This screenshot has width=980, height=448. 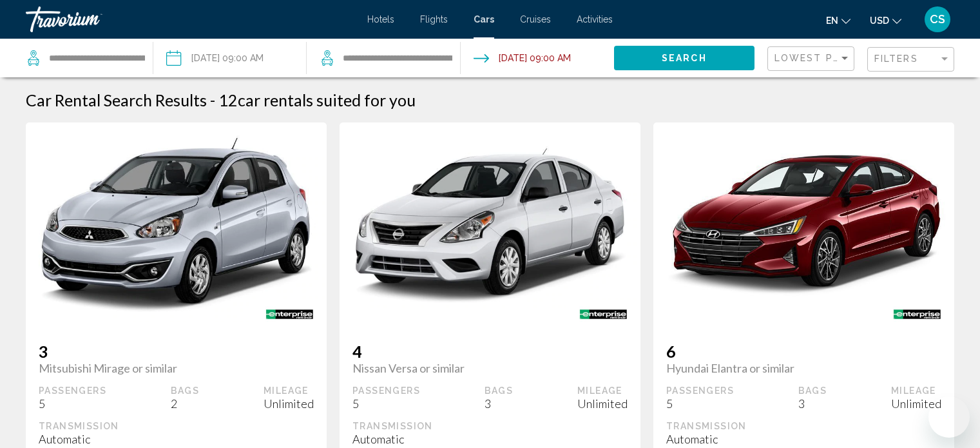 I want to click on a: Travorium, so click(x=190, y=20).